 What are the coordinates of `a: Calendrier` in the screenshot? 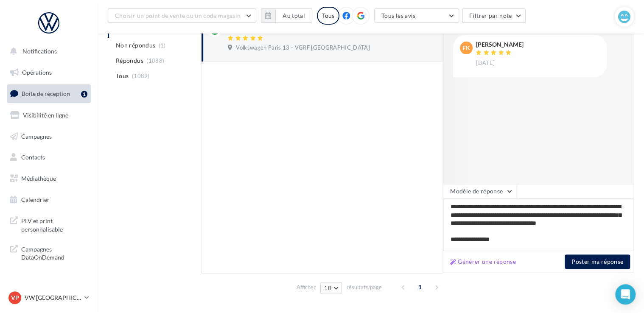 It's located at (49, 200).